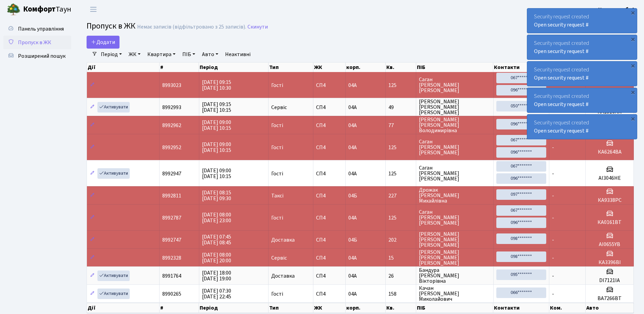 This screenshot has width=644, height=314. I want to click on span: Таун, so click(47, 10).